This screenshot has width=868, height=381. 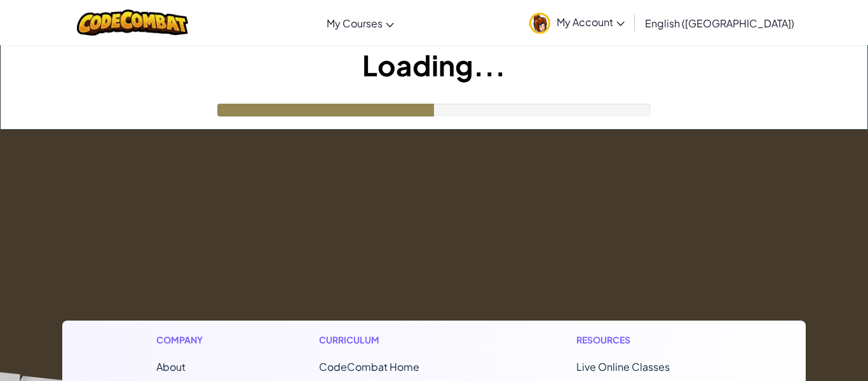 I want to click on span: CodeCombat Home, so click(x=369, y=366).